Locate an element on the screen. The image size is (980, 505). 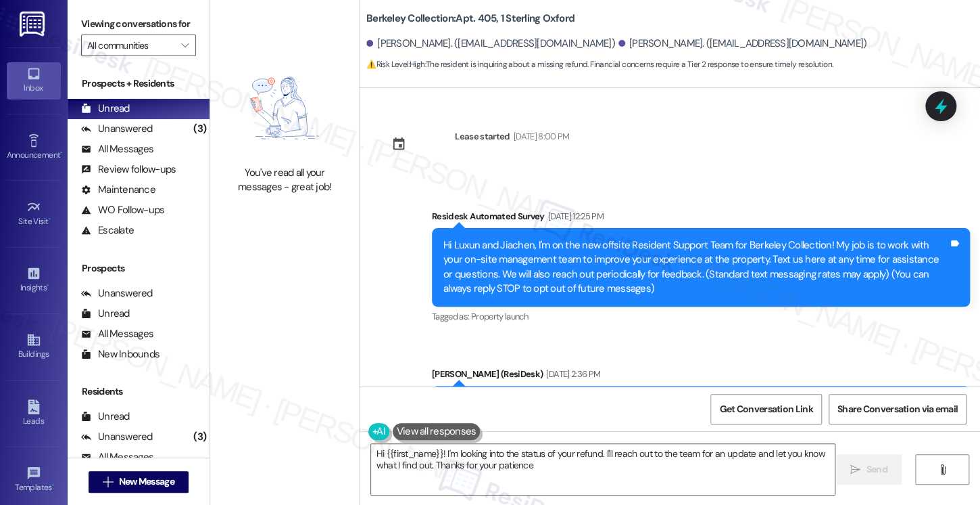
div: Residents is located at coordinates (138, 391).